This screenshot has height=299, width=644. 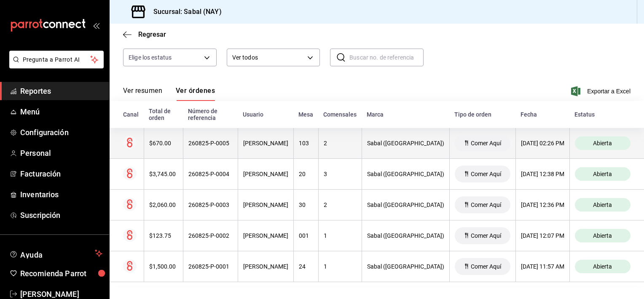 I want to click on div: $123.75, so click(x=163, y=236).